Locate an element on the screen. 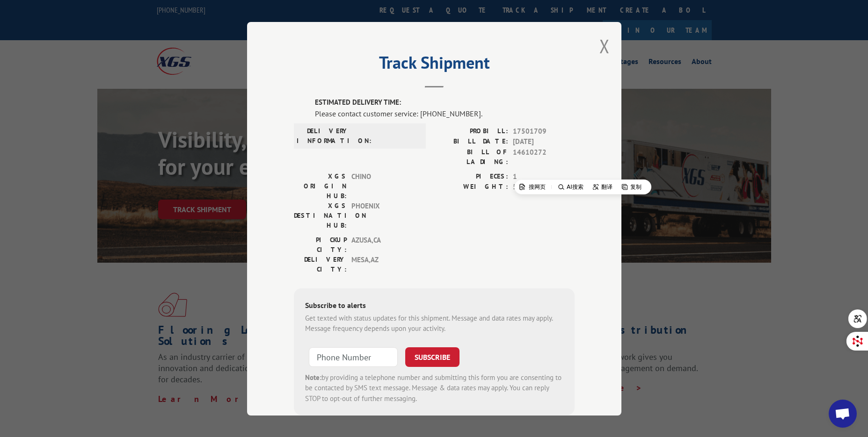 The height and width of the screenshot is (437, 868). button: Close modal is located at coordinates (605, 46).